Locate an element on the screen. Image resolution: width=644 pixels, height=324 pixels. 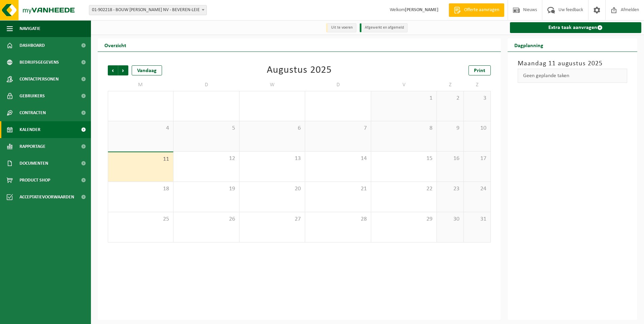
span: 2 is located at coordinates (450, 99).